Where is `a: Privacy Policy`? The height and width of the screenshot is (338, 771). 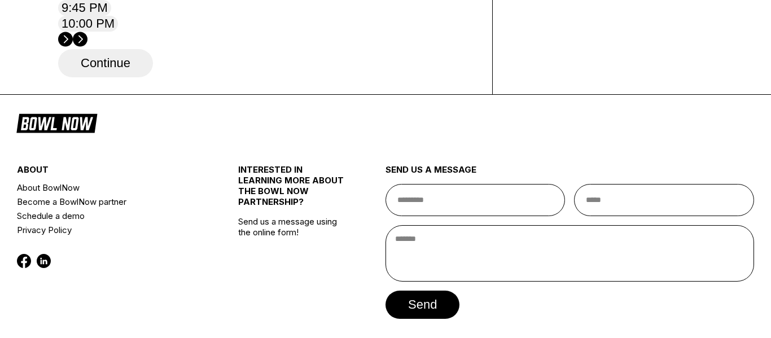 a: Privacy Policy is located at coordinates (109, 230).